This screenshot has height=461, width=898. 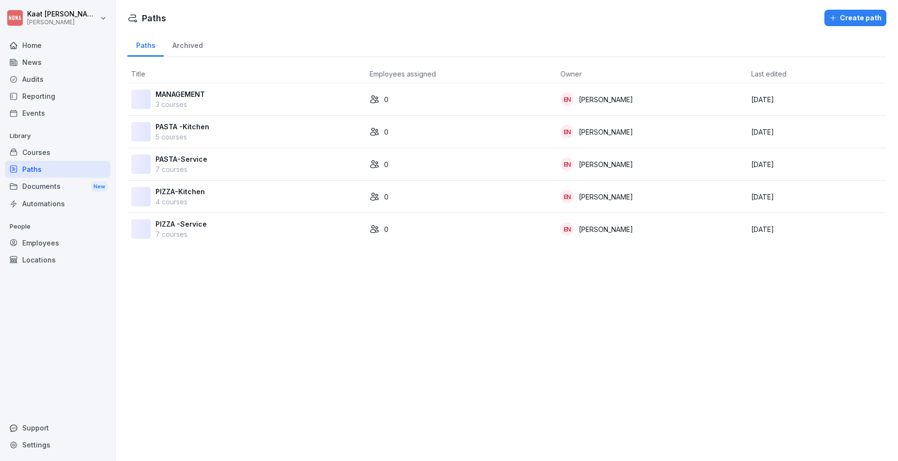 I want to click on p: Library, so click(x=58, y=136).